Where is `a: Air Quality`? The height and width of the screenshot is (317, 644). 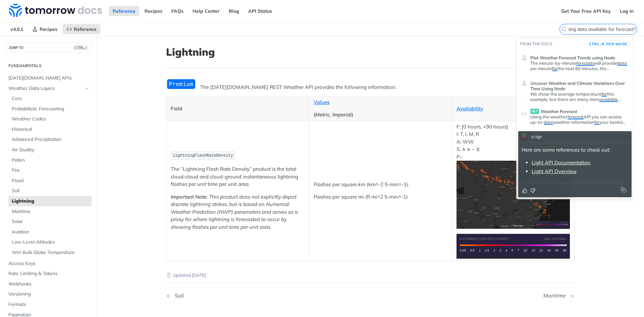 a: Air Quality is located at coordinates (50, 150).